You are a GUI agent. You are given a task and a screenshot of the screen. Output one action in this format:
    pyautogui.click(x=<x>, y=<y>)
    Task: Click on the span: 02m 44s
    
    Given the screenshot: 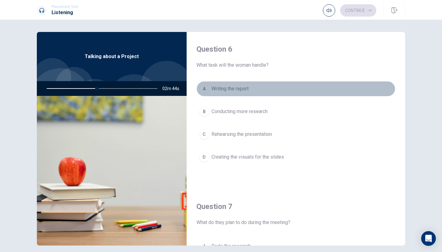 What is the action you would take?
    pyautogui.click(x=173, y=88)
    